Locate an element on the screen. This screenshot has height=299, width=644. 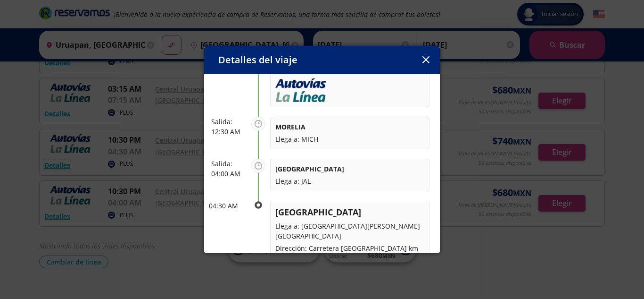
p: Detalles del viaje is located at coordinates (258, 60).